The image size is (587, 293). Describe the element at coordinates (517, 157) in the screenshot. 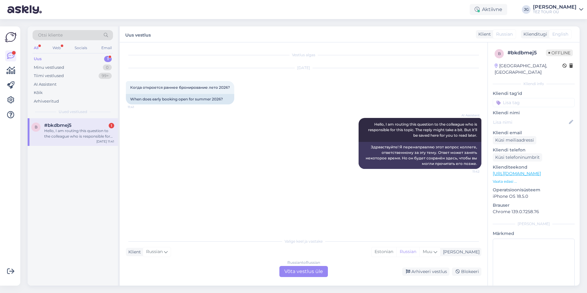

I see `div: Küsi telefoninumbrit` at that location.